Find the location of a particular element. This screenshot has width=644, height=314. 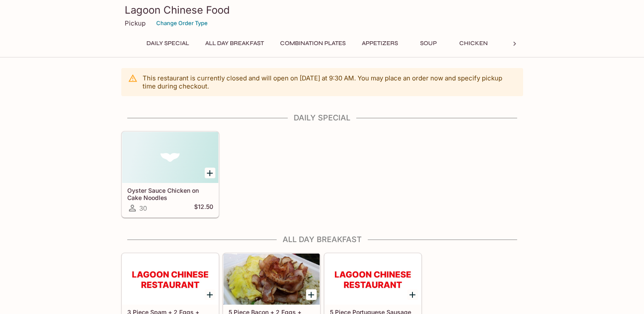

div: 5 Piece Bacon + 2 Eggs + White Rice is located at coordinates (272, 279).